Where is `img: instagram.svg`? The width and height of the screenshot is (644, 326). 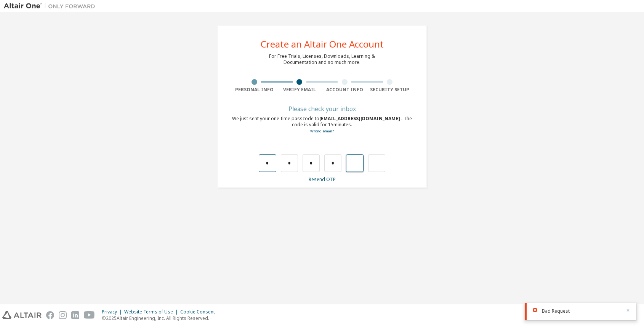 img: instagram.svg is located at coordinates (63, 315).